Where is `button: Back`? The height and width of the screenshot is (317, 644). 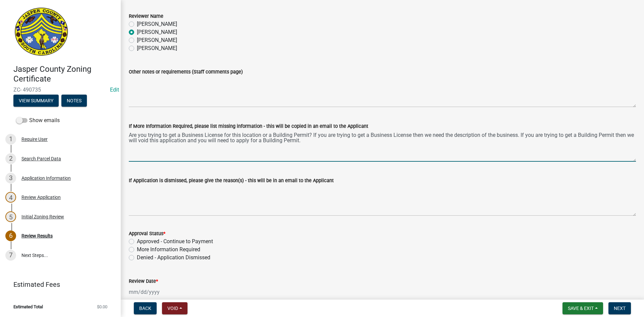 button: Back is located at coordinates (146, 308).